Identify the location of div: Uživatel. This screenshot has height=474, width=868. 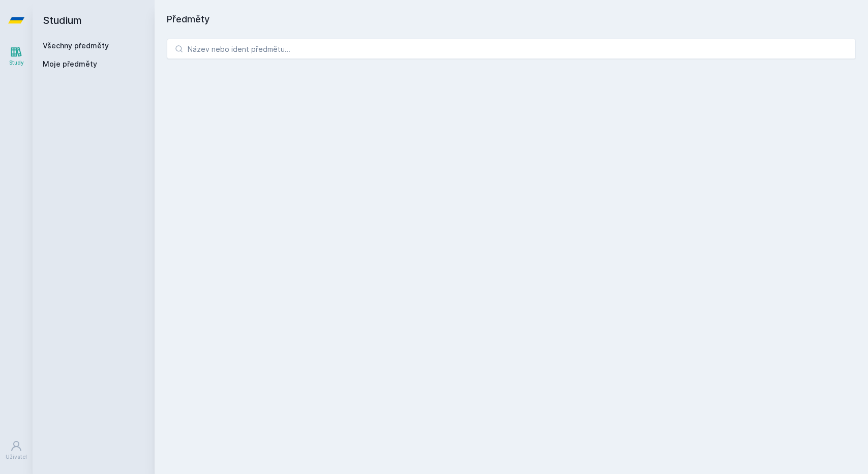
(16, 457).